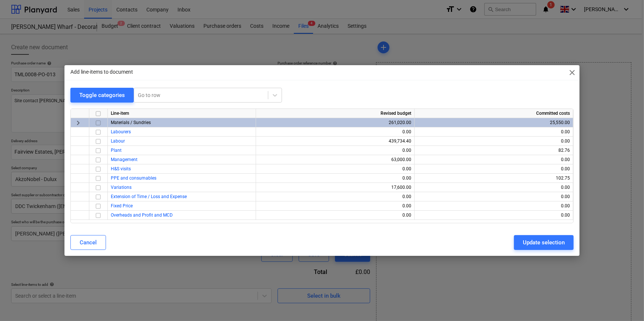 The height and width of the screenshot is (321, 644). What do you see at coordinates (121, 206) in the screenshot?
I see `span: Fixed Price` at bounding box center [121, 206].